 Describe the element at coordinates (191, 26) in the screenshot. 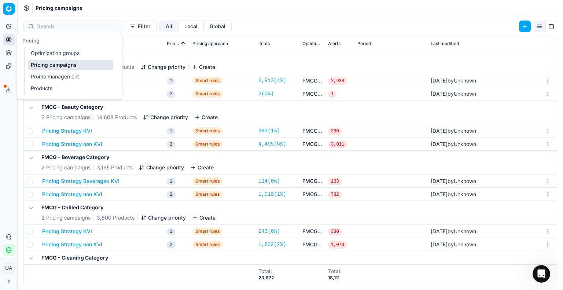

I see `button: local` at that location.